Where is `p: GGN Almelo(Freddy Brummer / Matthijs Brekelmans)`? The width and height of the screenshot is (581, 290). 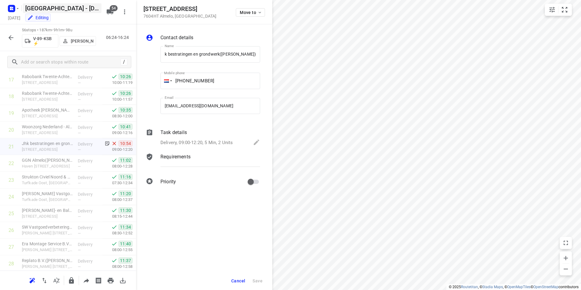
p: GGN Almelo(Freddy Brummer / Matthijs Brekelmans) is located at coordinates (47, 160).